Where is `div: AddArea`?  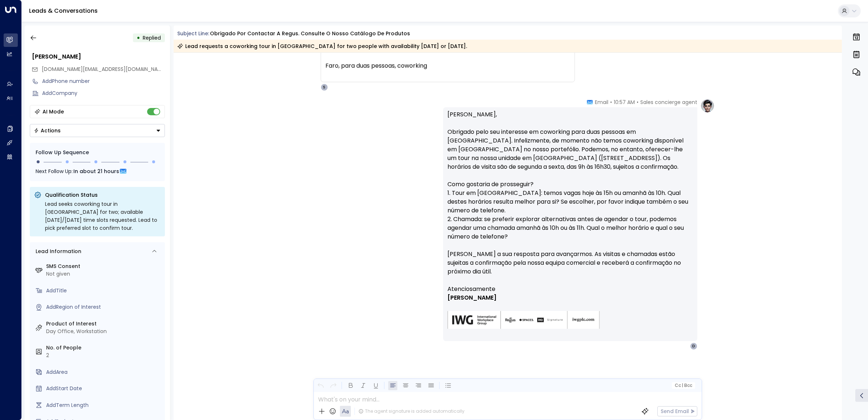
div: AddArea is located at coordinates (104, 372).